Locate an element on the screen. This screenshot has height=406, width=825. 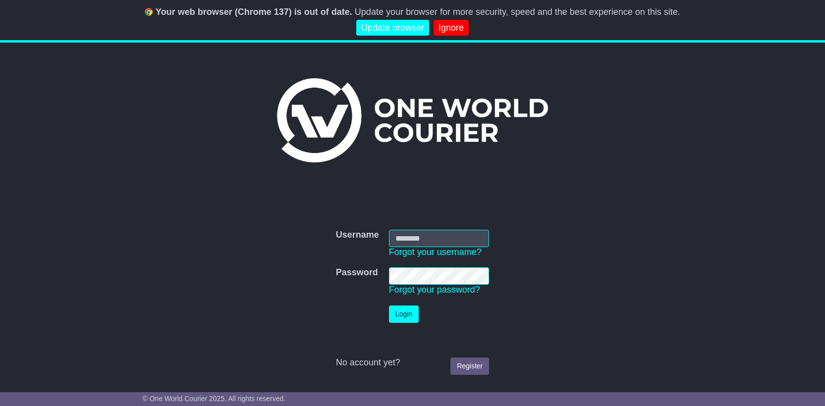
label: Password is located at coordinates (357, 273).